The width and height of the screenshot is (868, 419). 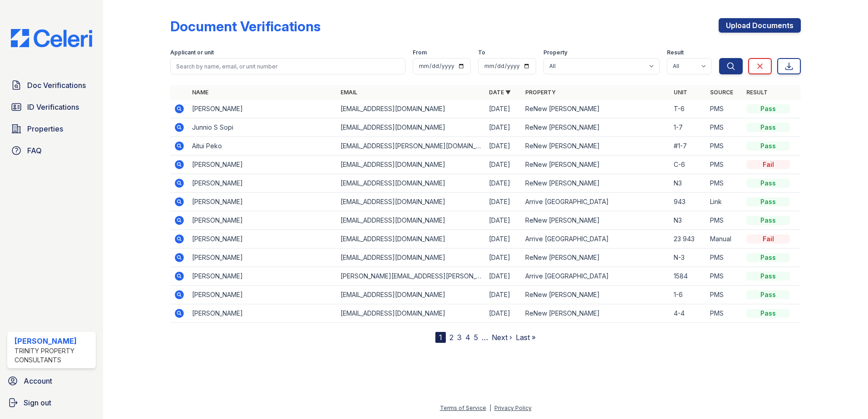 I want to click on img: CE_Logo_Blue-a8612792a0a2168367f1c8372b55b34899dd931a85d93a1a3d3e32e68fde9ad4.png, so click(x=51, y=38).